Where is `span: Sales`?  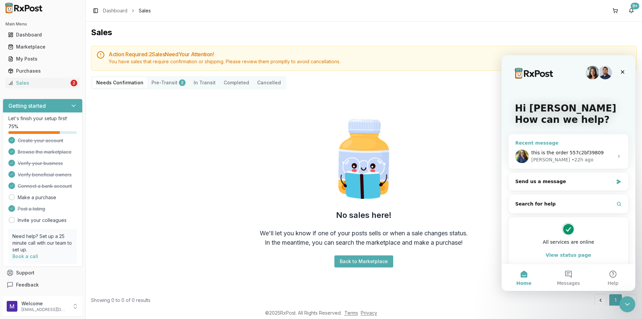 span: Sales is located at coordinates (145, 11).